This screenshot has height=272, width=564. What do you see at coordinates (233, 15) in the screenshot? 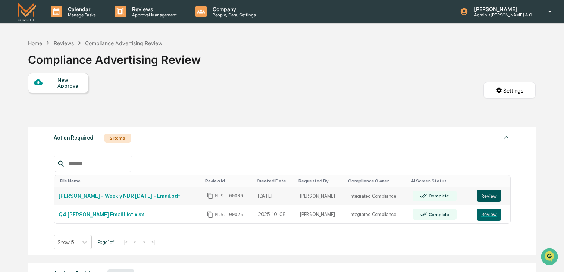
I see `p: People, Data, Settings` at bounding box center [233, 15].